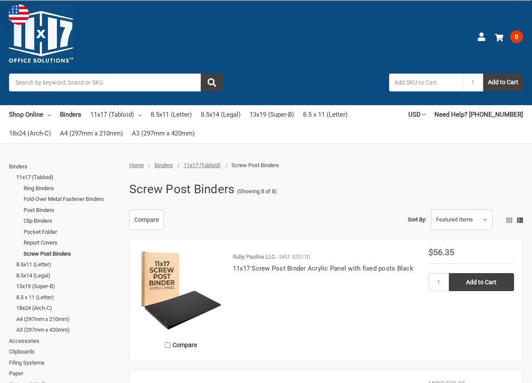 The image size is (532, 383). What do you see at coordinates (71, 189) in the screenshot?
I see `a: Ring Binders` at bounding box center [71, 189].